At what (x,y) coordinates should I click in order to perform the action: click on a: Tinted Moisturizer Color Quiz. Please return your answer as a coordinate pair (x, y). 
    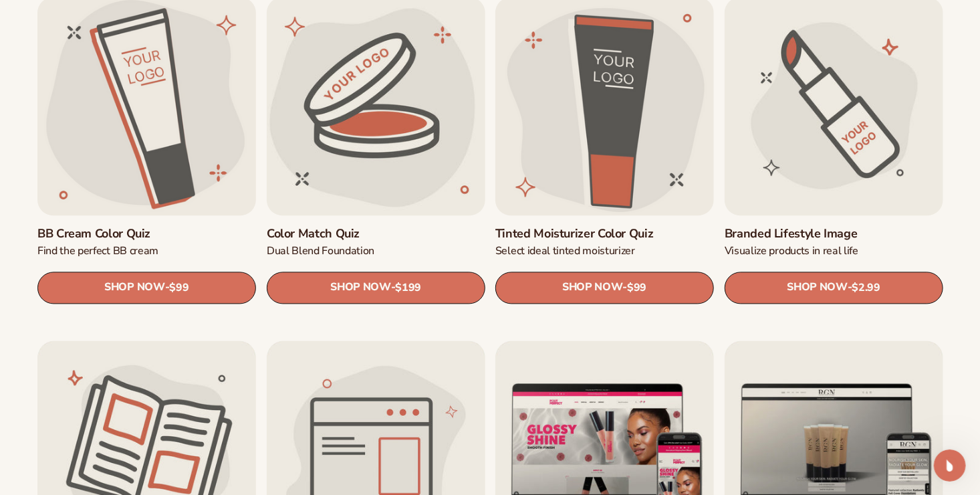
    Looking at the image, I should click on (604, 234).